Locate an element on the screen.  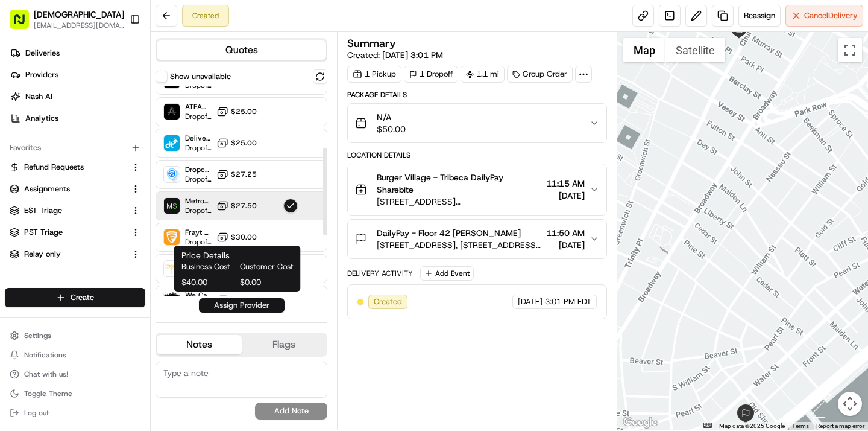
span: Burger Village - Tribeca DailyPay Sharebite is located at coordinates (459, 183).